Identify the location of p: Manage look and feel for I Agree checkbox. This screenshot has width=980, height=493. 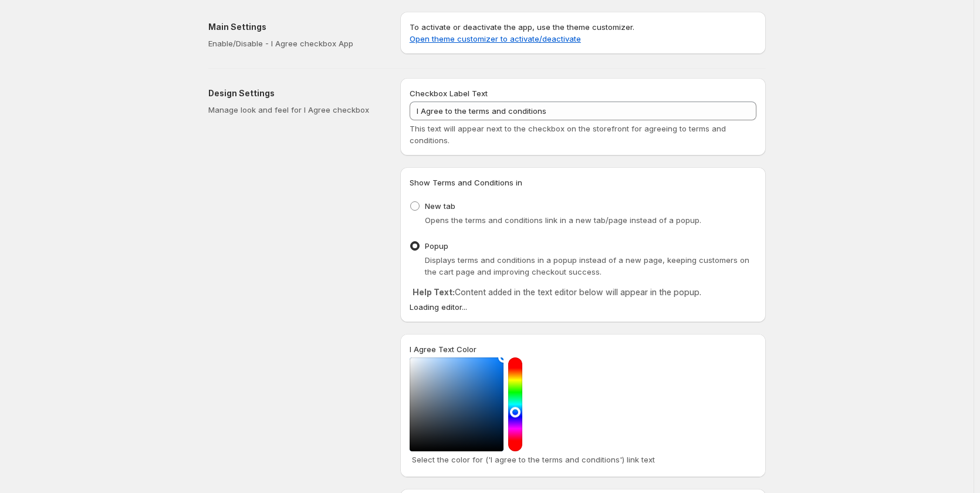
(295, 110).